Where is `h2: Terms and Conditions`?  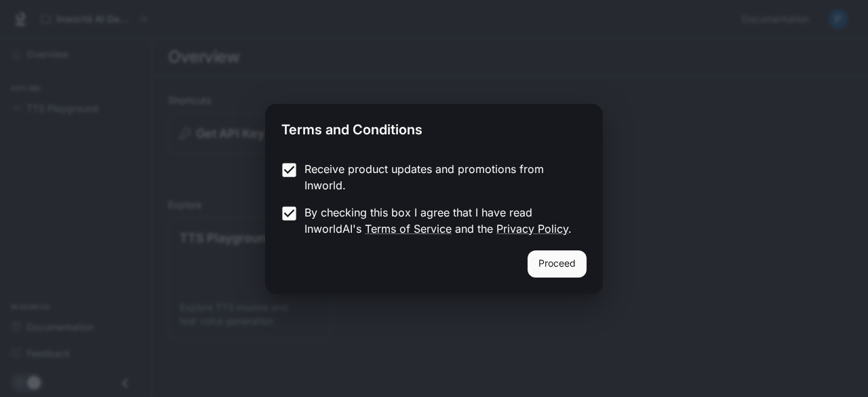
h2: Terms and Conditions is located at coordinates (434, 127).